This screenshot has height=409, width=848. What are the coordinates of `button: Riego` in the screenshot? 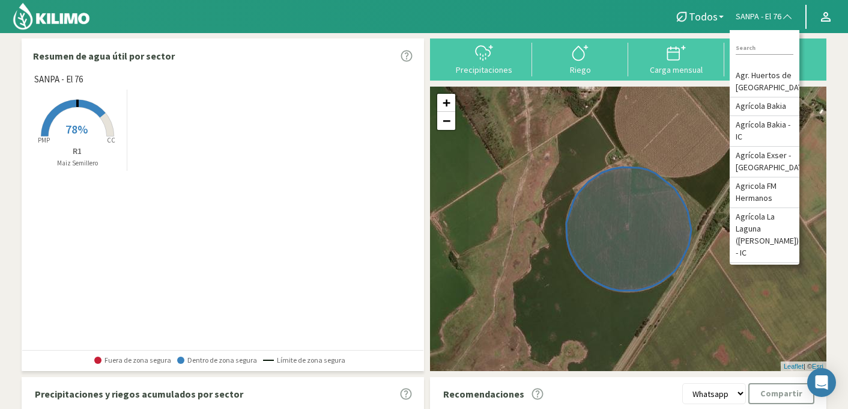 It's located at (580, 58).